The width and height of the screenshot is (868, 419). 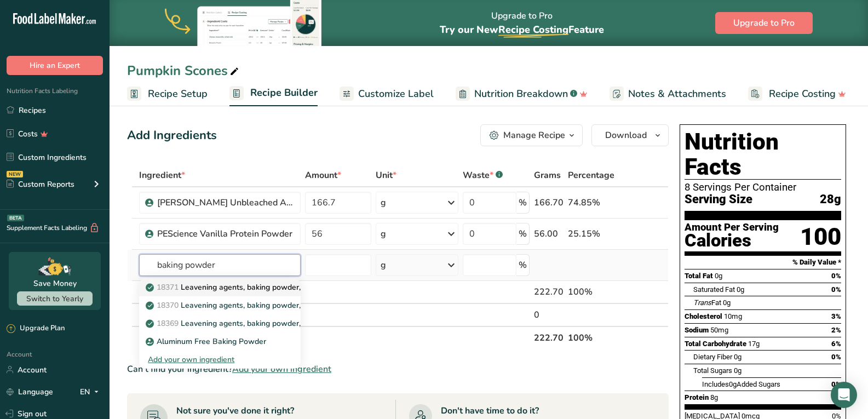 I want to click on div: Waste, so click(x=483, y=175).